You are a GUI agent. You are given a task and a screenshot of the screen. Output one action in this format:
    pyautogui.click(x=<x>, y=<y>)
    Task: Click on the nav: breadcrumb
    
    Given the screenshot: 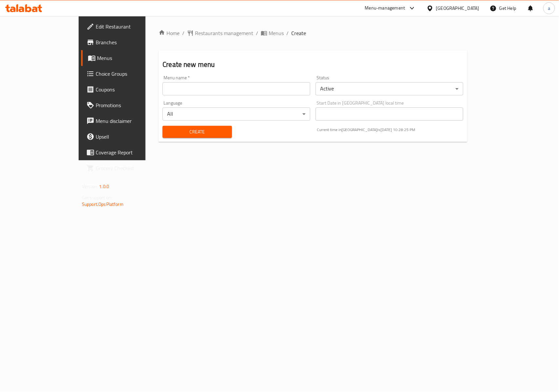 What is the action you would take?
    pyautogui.click(x=313, y=33)
    